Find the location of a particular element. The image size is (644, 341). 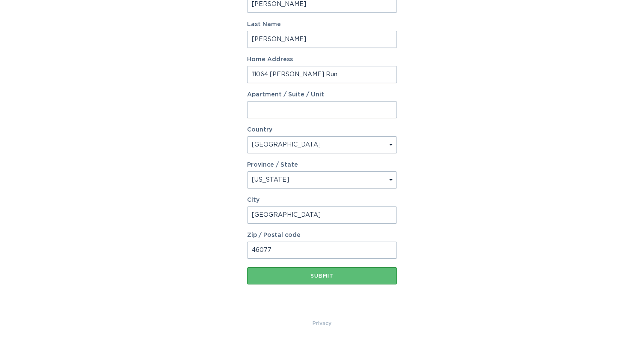

label: Apartment / Suite / Unit is located at coordinates (322, 95).